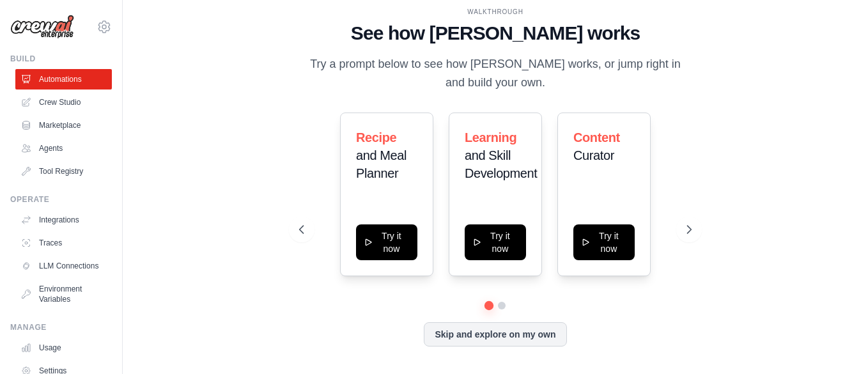  Describe the element at coordinates (376, 137) in the screenshot. I see `span: Recipe` at that location.